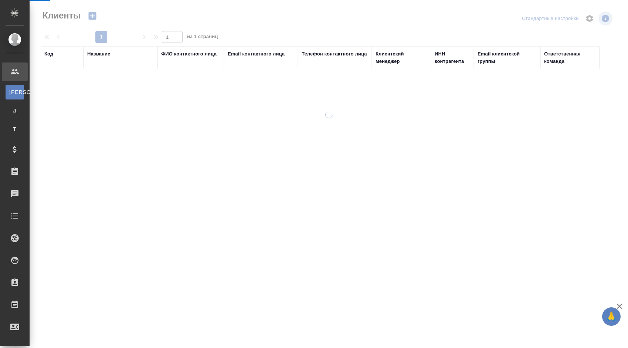  I want to click on div: Телефон контактного лица, so click(334, 54).